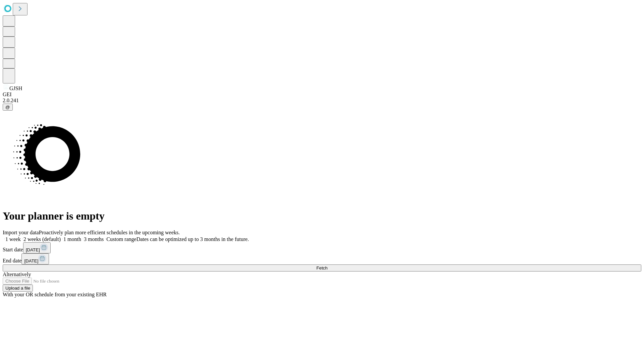 The height and width of the screenshot is (362, 644). Describe the element at coordinates (110, 232) in the screenshot. I see `span: Proactively plan more efficient schedules in the upcoming weeks.` at that location.